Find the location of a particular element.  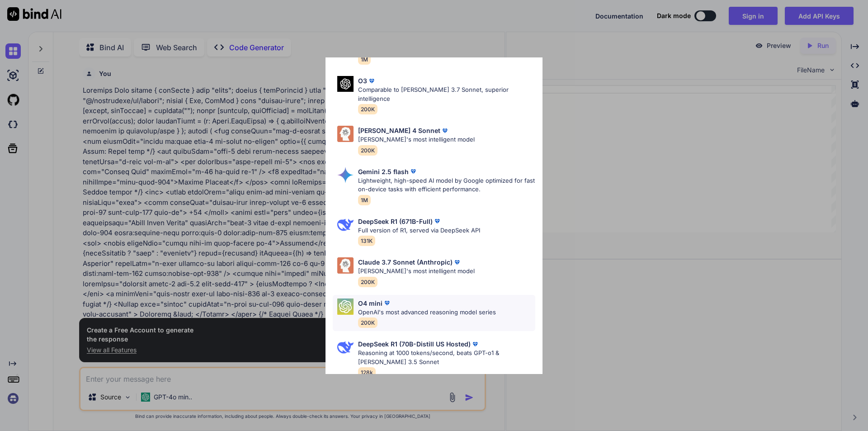

p: O3 is located at coordinates (363, 80).